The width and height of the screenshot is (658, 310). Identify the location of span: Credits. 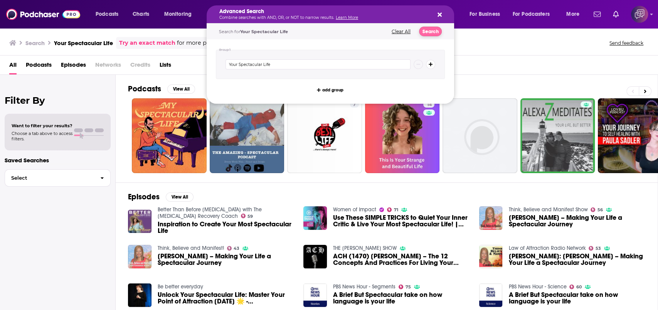
(140, 66).